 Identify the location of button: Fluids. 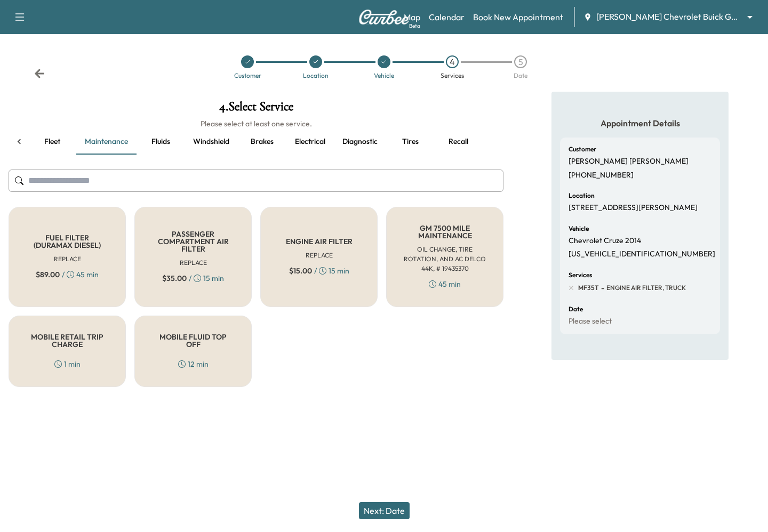
(161, 142).